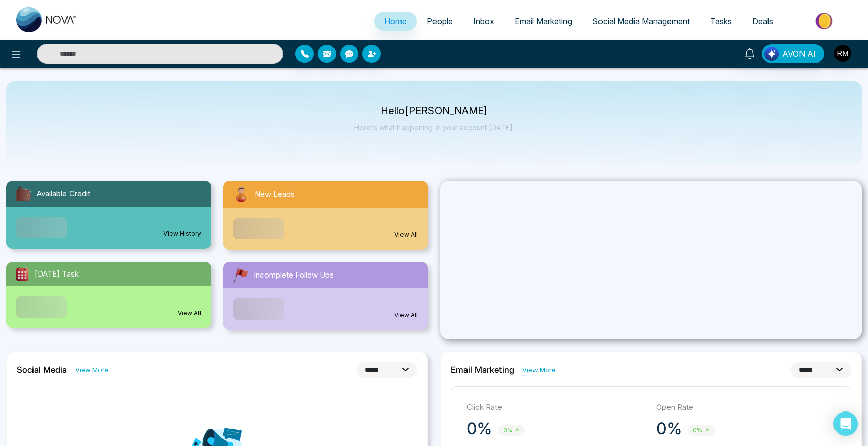  Describe the element at coordinates (771, 54) in the screenshot. I see `img: Lead Flow` at that location.